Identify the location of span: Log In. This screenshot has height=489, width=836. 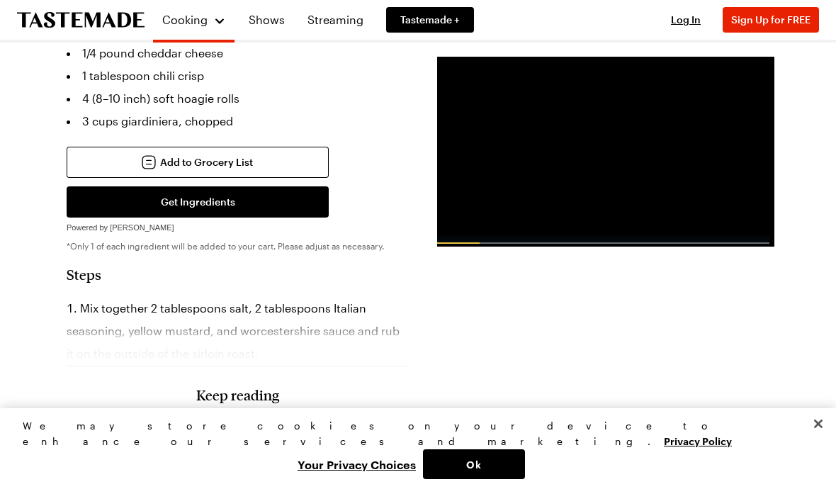
(686, 19).